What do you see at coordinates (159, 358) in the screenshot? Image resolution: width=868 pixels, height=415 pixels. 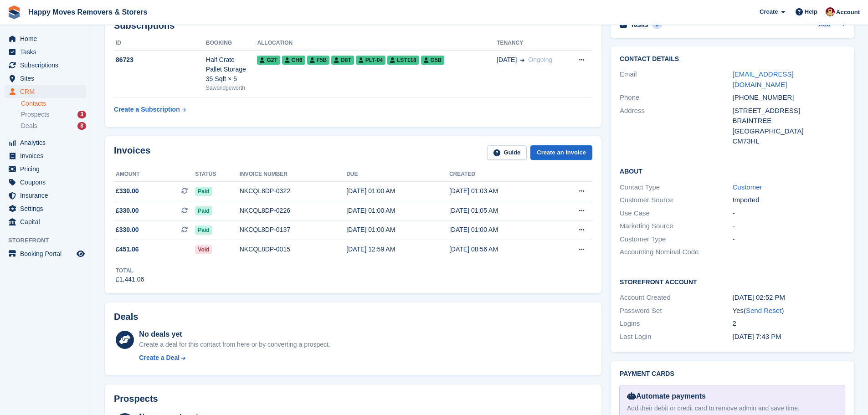 I see `div: Create a Deal` at bounding box center [159, 358].